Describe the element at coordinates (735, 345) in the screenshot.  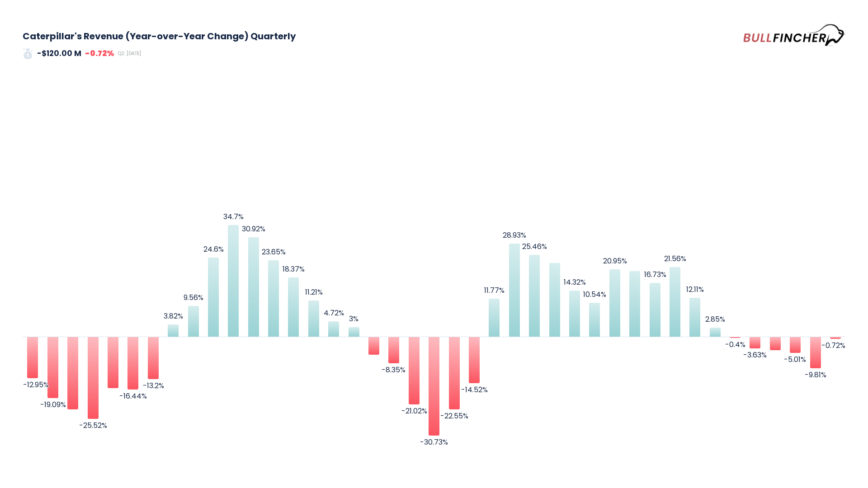
I see `text: -0.4%` at that location.